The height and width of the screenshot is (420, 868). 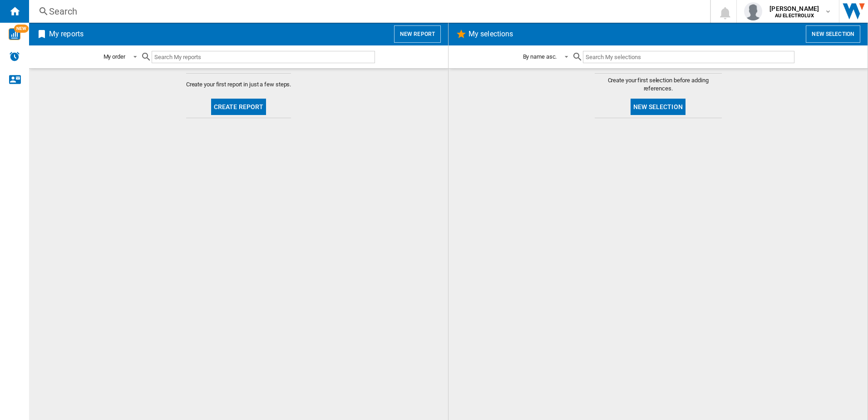 What do you see at coordinates (753, 11) in the screenshot?
I see `img: profile.jpg` at bounding box center [753, 11].